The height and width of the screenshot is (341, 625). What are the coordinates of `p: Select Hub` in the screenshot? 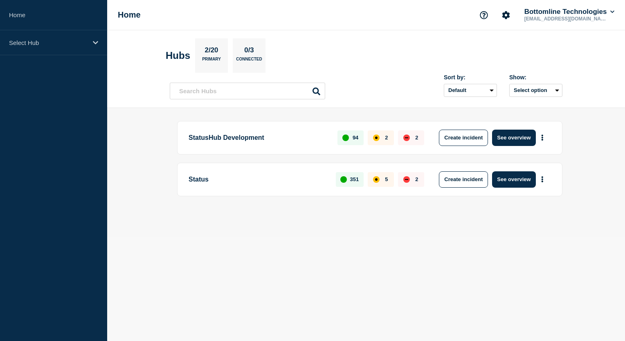 It's located at (48, 43).